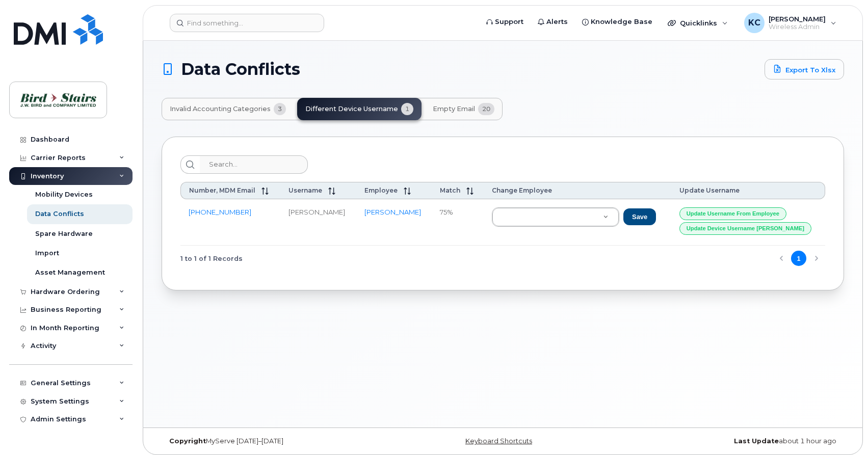  What do you see at coordinates (240, 70) in the screenshot?
I see `span: Data Conflicts` at bounding box center [240, 70].